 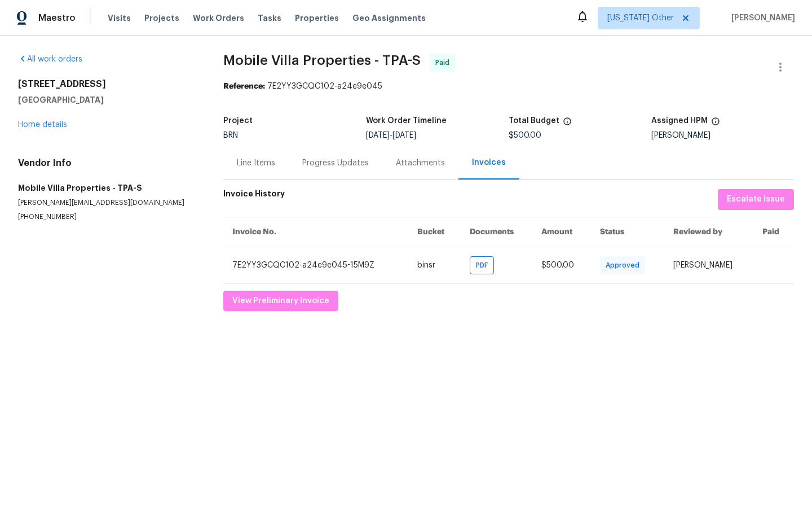 What do you see at coordinates (107, 188) in the screenshot?
I see `h5: Mobile Villa Properties - TPA-S` at bounding box center [107, 188].